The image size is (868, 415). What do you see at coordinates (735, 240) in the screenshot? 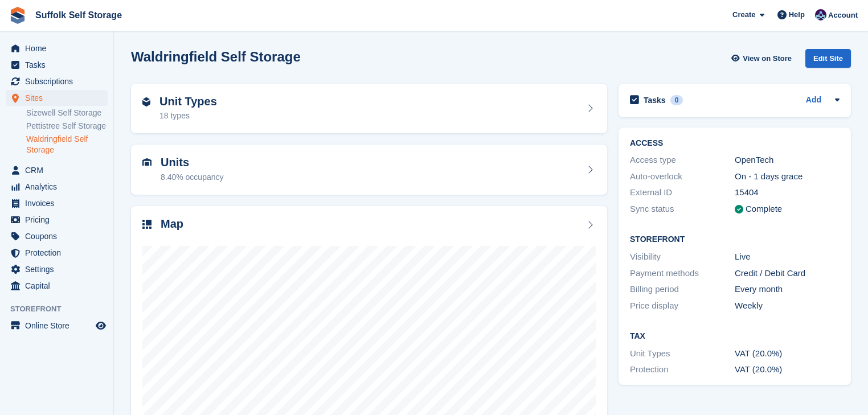
I see `h2: Storefront` at bounding box center [735, 240].